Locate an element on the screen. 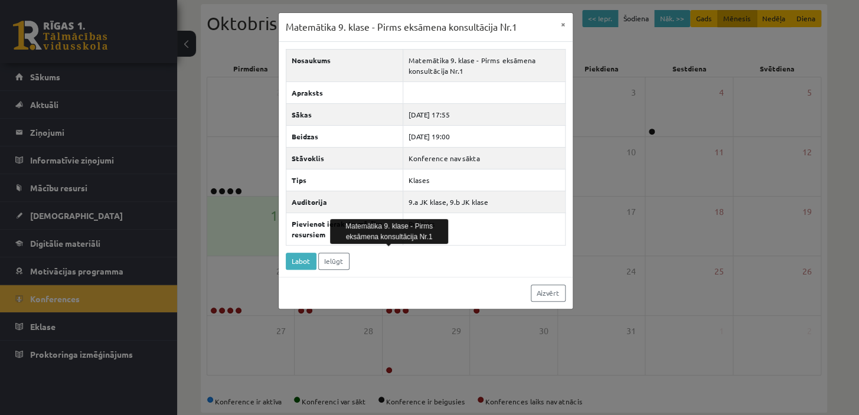 The height and width of the screenshot is (415, 859). th: Tips is located at coordinates (344, 179).